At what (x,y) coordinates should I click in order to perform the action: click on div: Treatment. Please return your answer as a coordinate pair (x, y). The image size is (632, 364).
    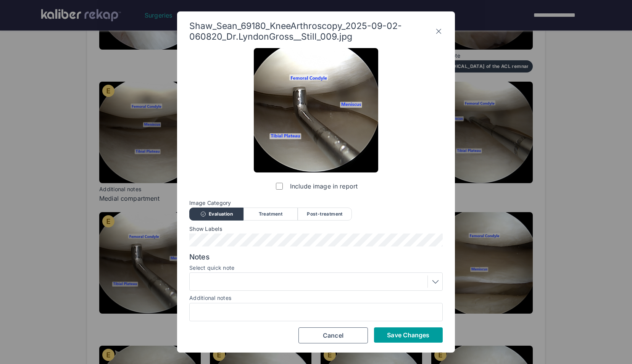
    Looking at the image, I should click on (271, 214).